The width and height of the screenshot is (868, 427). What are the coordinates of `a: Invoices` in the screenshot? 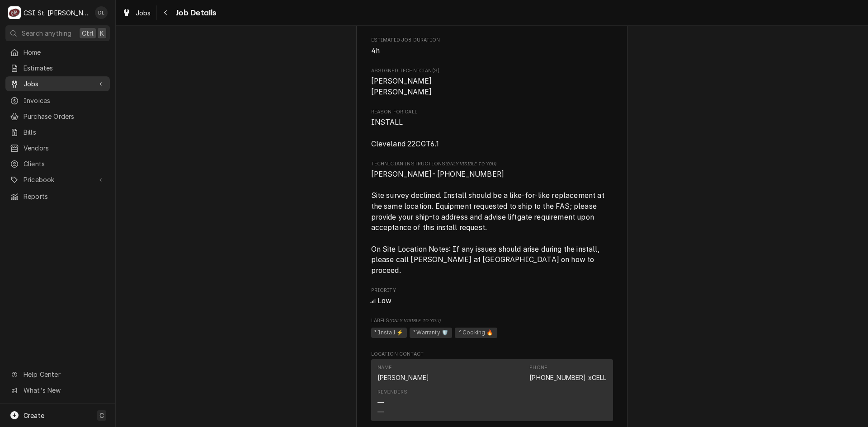 It's located at (58, 100).